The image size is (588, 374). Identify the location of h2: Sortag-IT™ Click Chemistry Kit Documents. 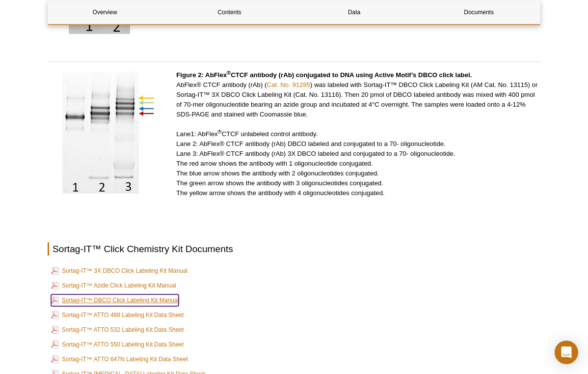
(294, 249).